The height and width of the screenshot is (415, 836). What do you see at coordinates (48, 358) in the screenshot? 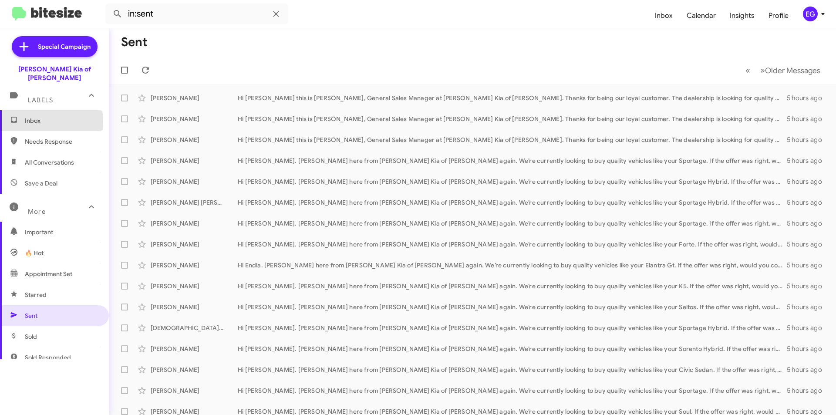
I see `span: Sold Responded` at bounding box center [48, 358].